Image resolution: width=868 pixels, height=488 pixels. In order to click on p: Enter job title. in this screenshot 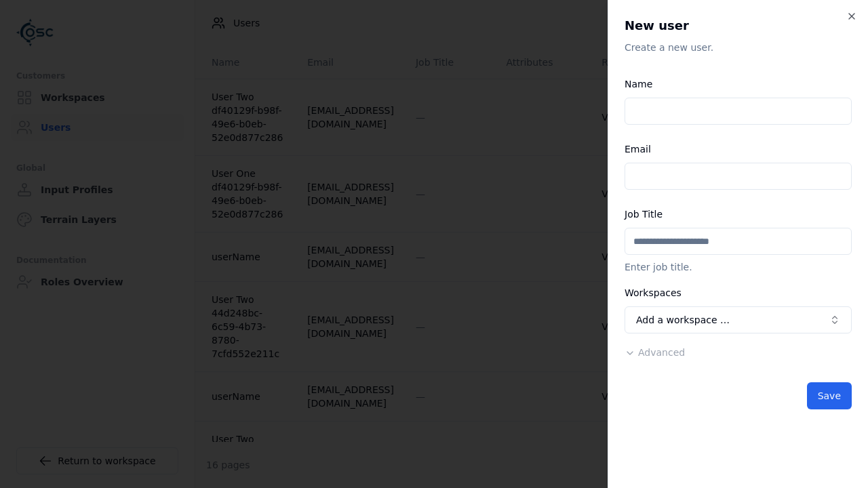, I will do `click(737, 267)`.